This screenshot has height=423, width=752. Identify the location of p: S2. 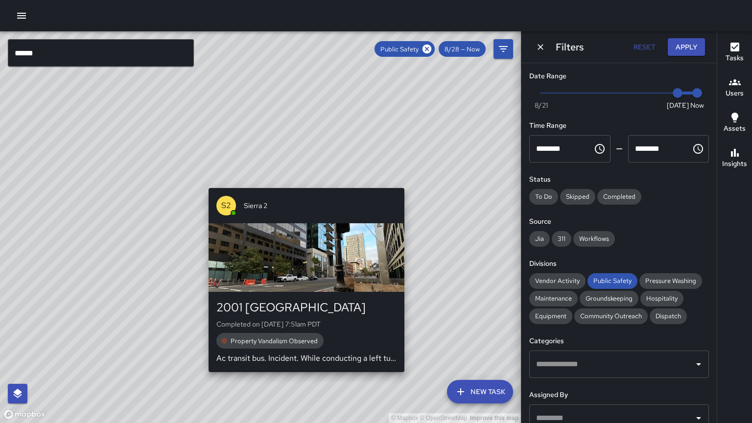
(226, 206).